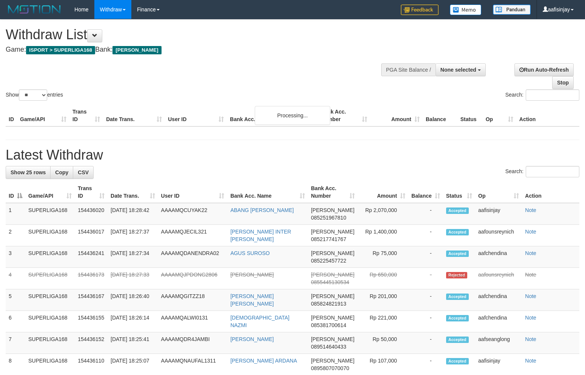  I want to click on input: Search:, so click(553, 95).